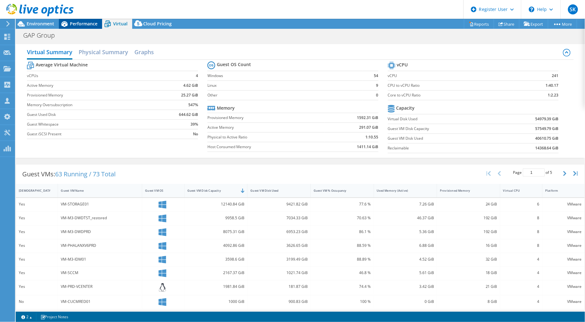 The image size is (585, 322). What do you see at coordinates (92, 124) in the screenshot?
I see `label: Guest Whitespace` at bounding box center [92, 124].